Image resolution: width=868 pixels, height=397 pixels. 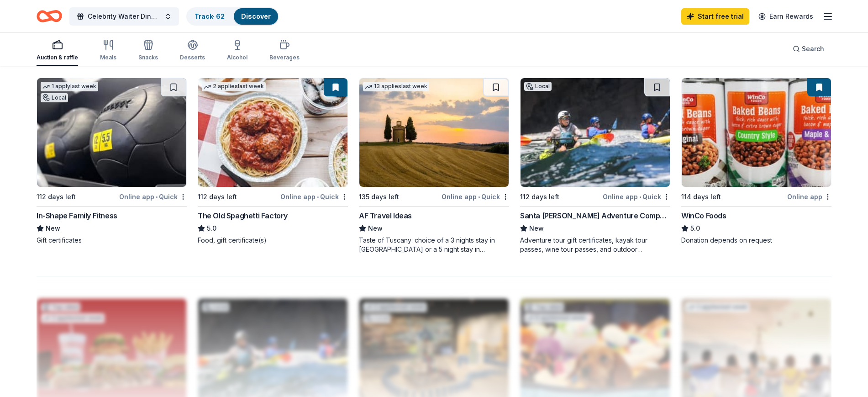 What do you see at coordinates (595, 245) in the screenshot?
I see `div: Adventure tour gift certificates, kayak tour passes, wine tour passes, and outdoor experience vou...` at bounding box center [595, 245].